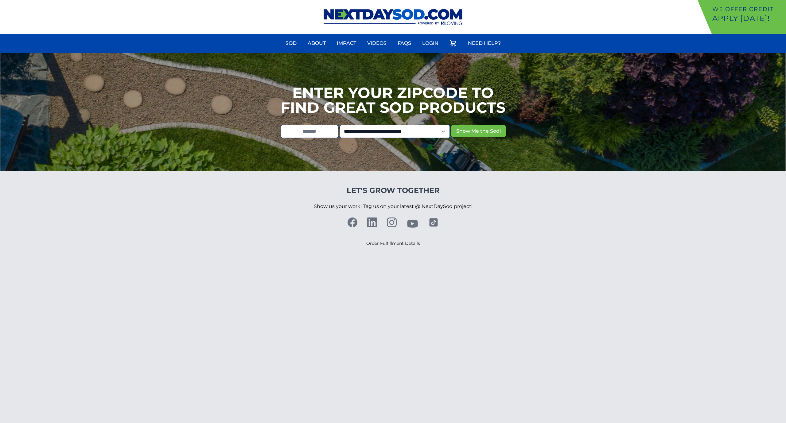 Image resolution: width=786 pixels, height=423 pixels. Describe the element at coordinates (317, 43) in the screenshot. I see `a: About` at that location.